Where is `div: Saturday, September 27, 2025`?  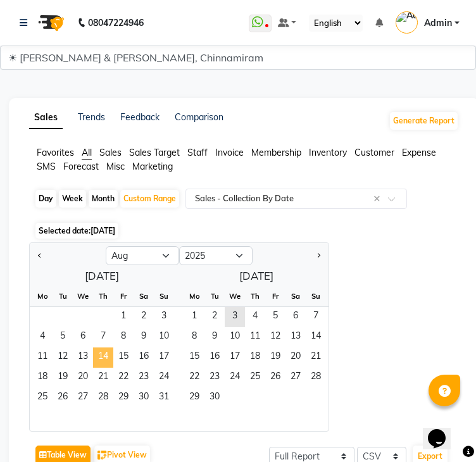
div: Saturday, September 27, 2025 is located at coordinates (296, 378).